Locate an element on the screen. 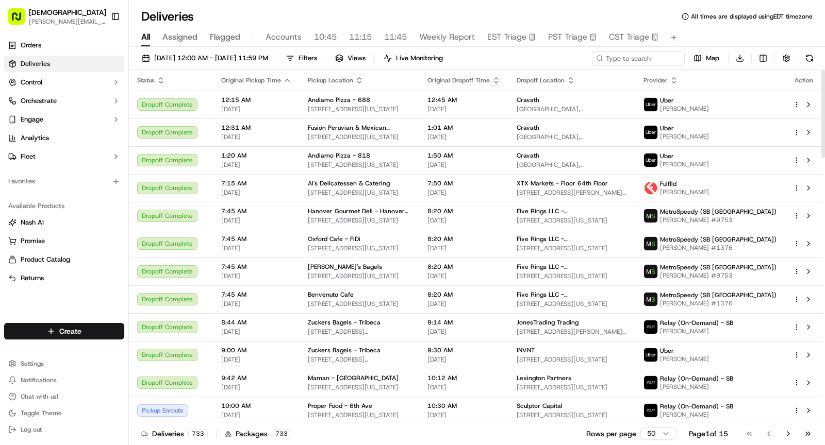  span: All times are displayed using EDT timezone is located at coordinates (752, 16).